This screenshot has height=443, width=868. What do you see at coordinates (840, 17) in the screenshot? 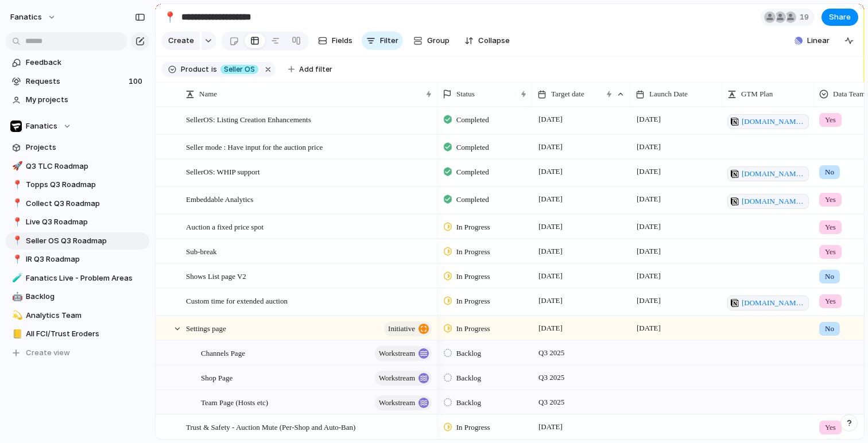
I see `button: Share` at bounding box center [840, 17].